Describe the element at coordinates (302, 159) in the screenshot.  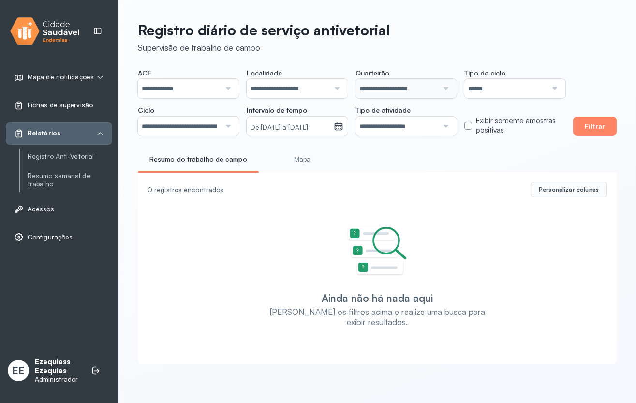
I see `a: Mapa` at that location.